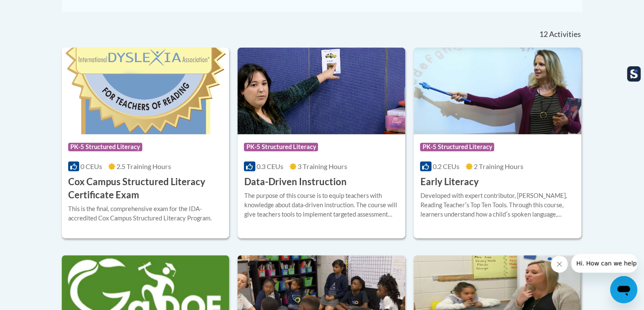 This screenshot has height=310, width=644. Describe the element at coordinates (449, 182) in the screenshot. I see `h3: Early Literacy` at that location.